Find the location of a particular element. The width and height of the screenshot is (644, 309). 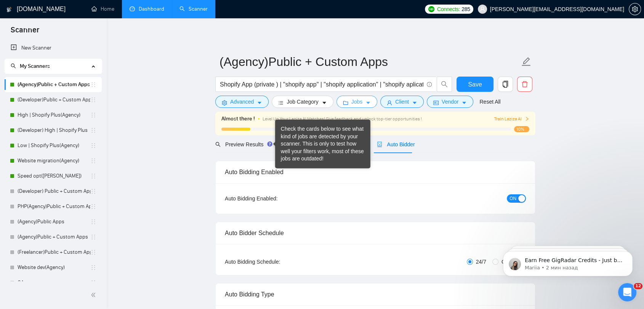

span: robot is located at coordinates (380, 145).